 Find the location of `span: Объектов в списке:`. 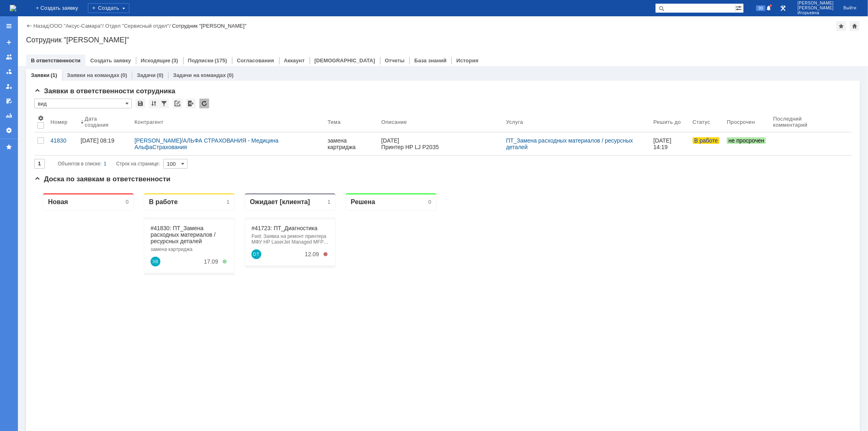

span: Объектов в списке: is located at coordinates (79, 164).